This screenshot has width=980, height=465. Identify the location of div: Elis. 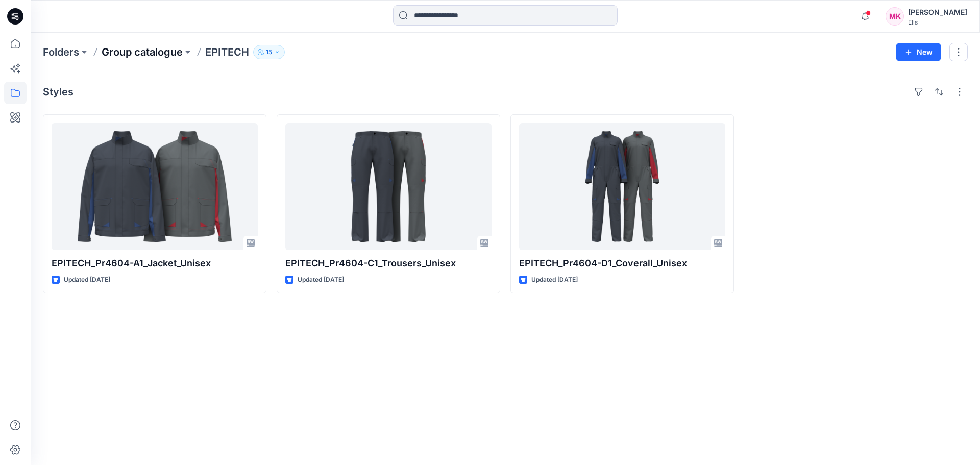
(938, 22).